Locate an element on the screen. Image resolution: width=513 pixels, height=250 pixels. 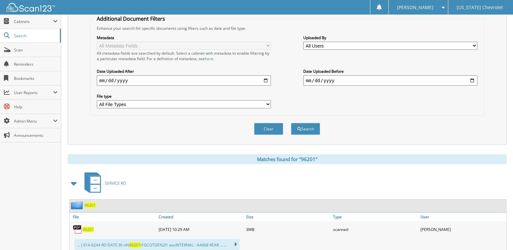
div: Chat Widget is located at coordinates (496, 234).